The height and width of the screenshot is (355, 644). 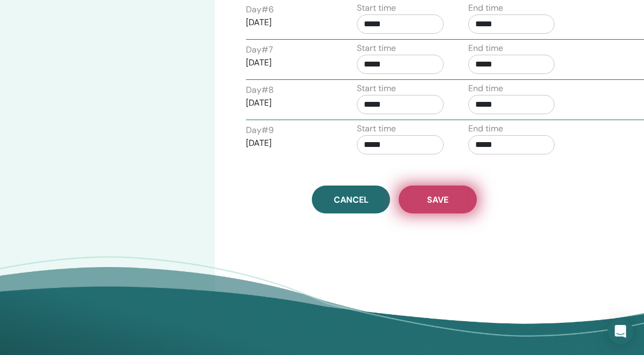 What do you see at coordinates (438, 200) in the screenshot?
I see `span: Save` at bounding box center [438, 200].